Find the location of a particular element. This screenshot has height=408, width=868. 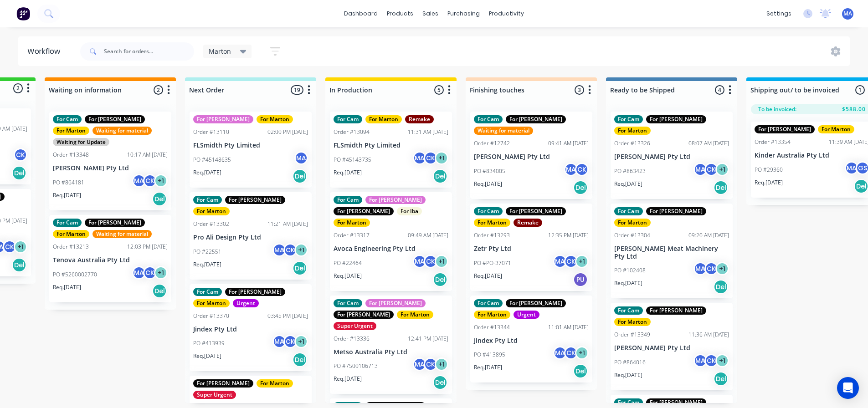

div: Order #13354 is located at coordinates (773, 142).